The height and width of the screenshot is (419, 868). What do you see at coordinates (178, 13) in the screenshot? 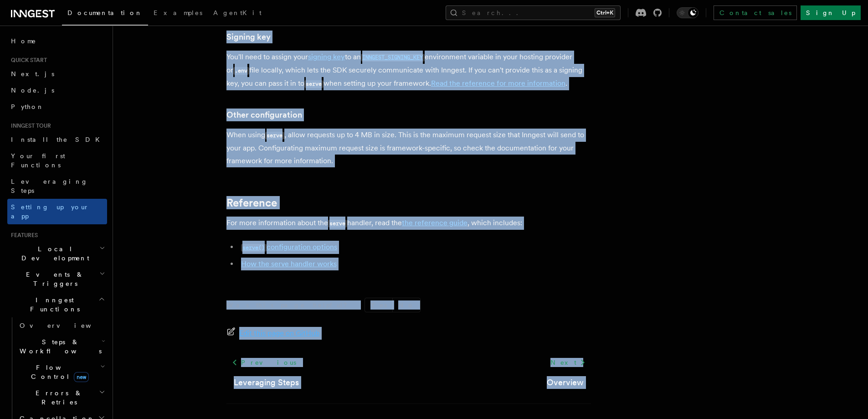
I see `span: Examples` at bounding box center [178, 13].